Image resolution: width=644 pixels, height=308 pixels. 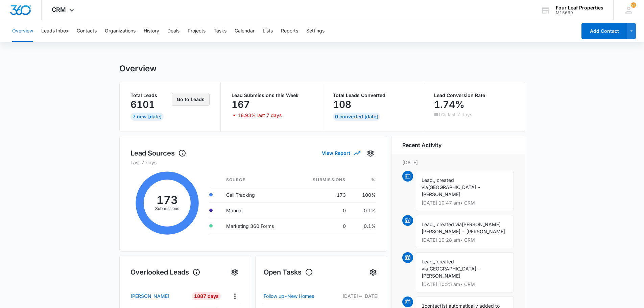 What do you see at coordinates (422, 145) in the screenshot?
I see `h6: Recent Activity` at bounding box center [422, 145].